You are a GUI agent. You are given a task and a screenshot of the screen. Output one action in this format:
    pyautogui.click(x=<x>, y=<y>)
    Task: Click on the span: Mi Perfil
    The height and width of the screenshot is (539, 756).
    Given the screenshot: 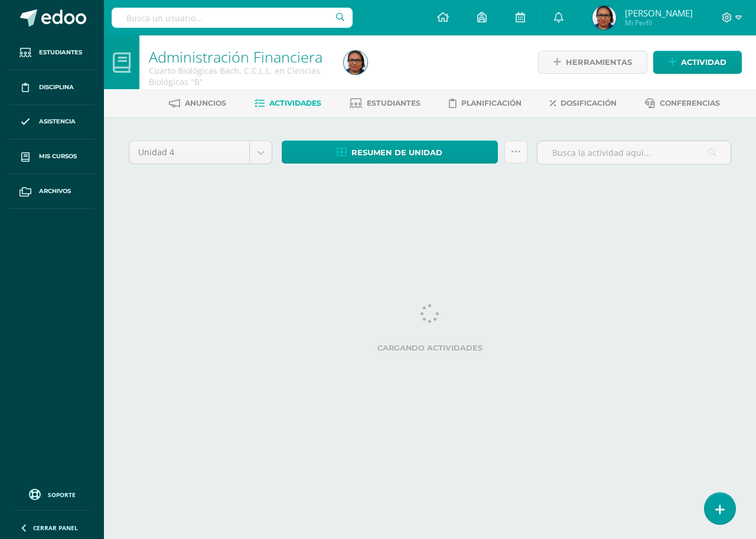 What is the action you would take?
    pyautogui.click(x=659, y=23)
    